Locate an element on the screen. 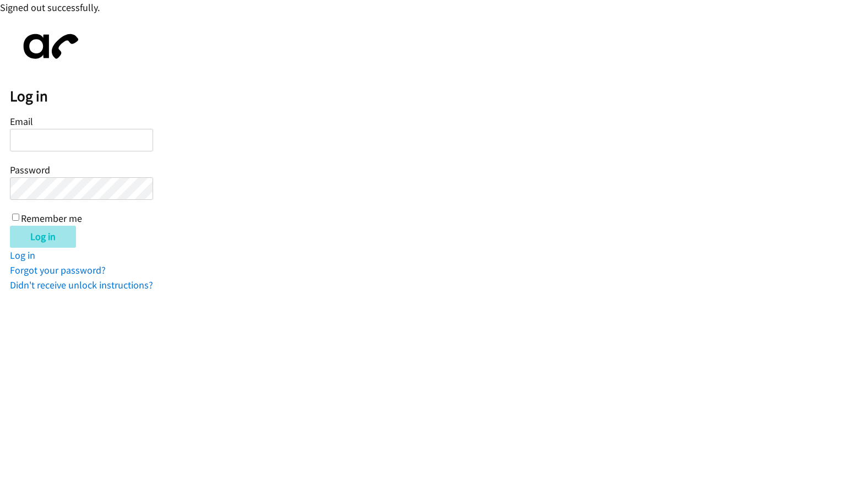 The height and width of the screenshot is (501, 868). label: Remember me is located at coordinates (51, 218).